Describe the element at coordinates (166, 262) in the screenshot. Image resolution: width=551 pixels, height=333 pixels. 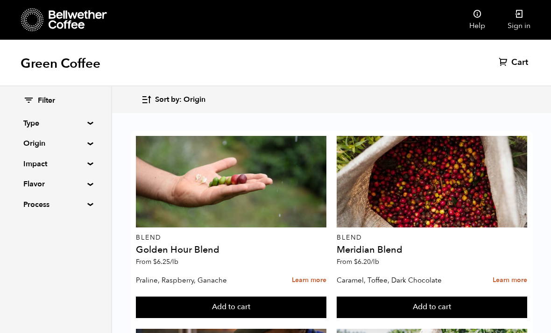
I see `bdi: 6.25` at that location.